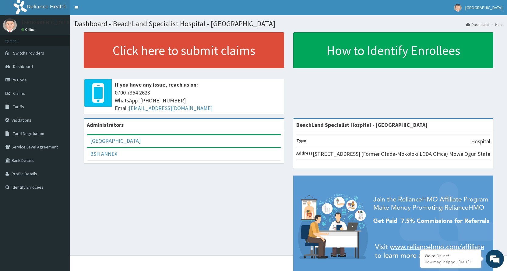 The image size is (507, 271). What do you see at coordinates (19, 107) in the screenshot?
I see `span: Tariffs` at bounding box center [19, 107].